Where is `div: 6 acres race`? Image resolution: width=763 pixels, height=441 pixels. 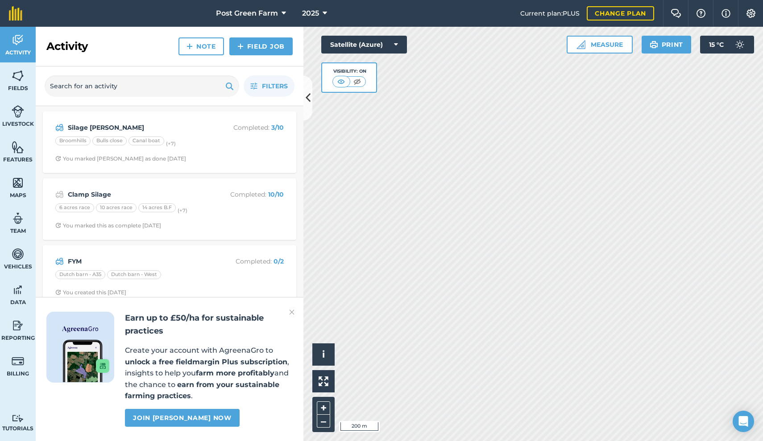 div: 6 acres race is located at coordinates (74, 208).